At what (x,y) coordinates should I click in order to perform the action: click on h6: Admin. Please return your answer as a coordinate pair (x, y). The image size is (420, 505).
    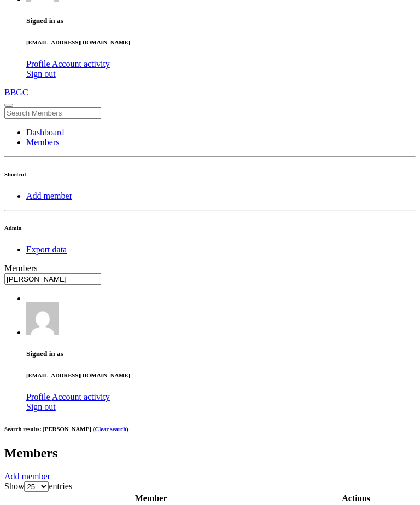
    Looking at the image, I should click on (210, 228).